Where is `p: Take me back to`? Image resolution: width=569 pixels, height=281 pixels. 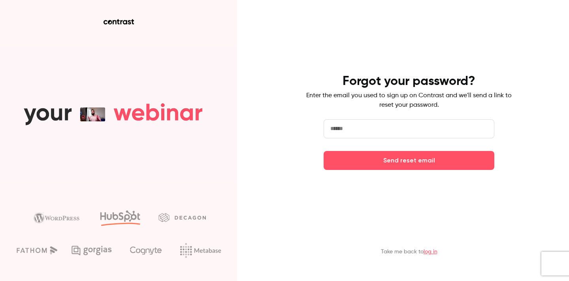 p: Take me back to is located at coordinates (409, 252).